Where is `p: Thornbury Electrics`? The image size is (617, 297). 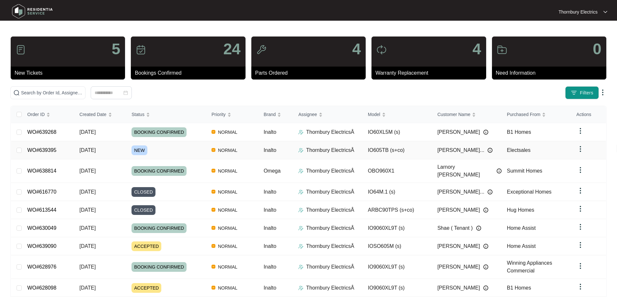 p: Thornbury Electrics is located at coordinates (577, 12).